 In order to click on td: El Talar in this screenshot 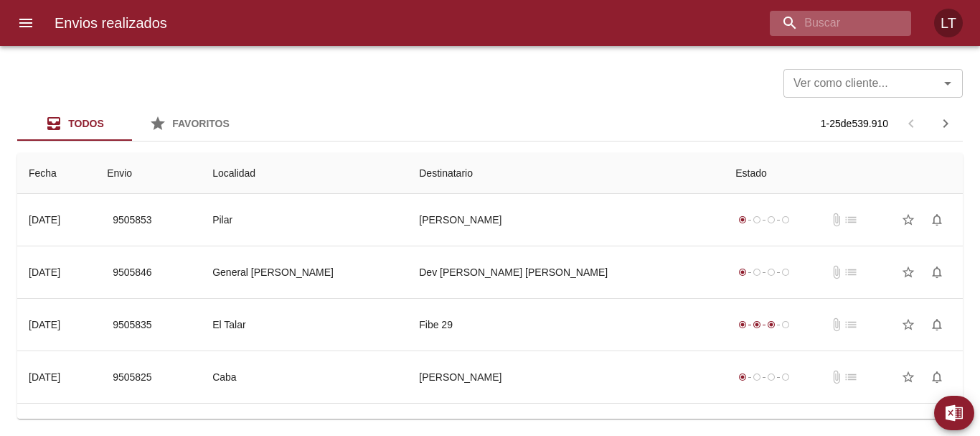, I will do `click(305, 324)`.